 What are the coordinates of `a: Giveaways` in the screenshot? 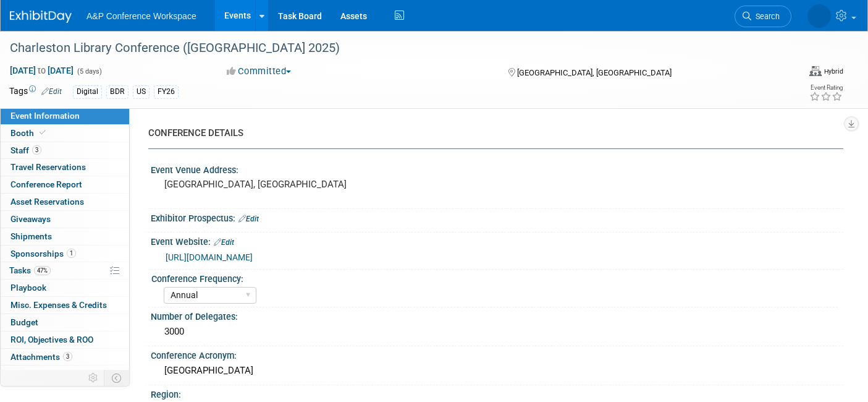 It's located at (65, 218).